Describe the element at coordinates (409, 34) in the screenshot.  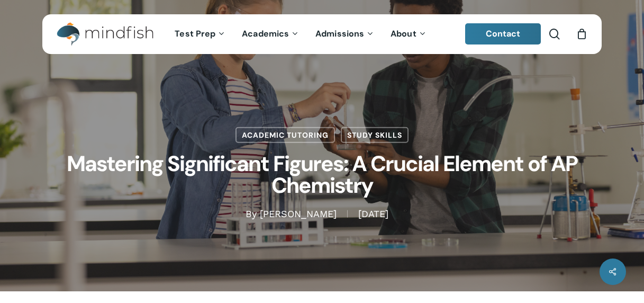
I see `a: About` at that location.